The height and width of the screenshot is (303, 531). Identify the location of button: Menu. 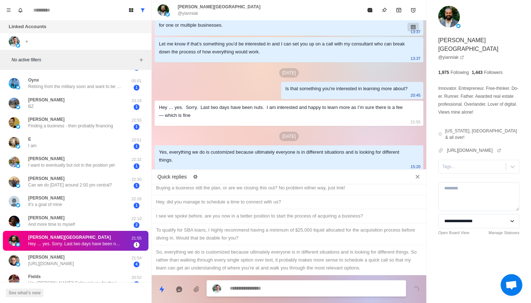
(9, 10).